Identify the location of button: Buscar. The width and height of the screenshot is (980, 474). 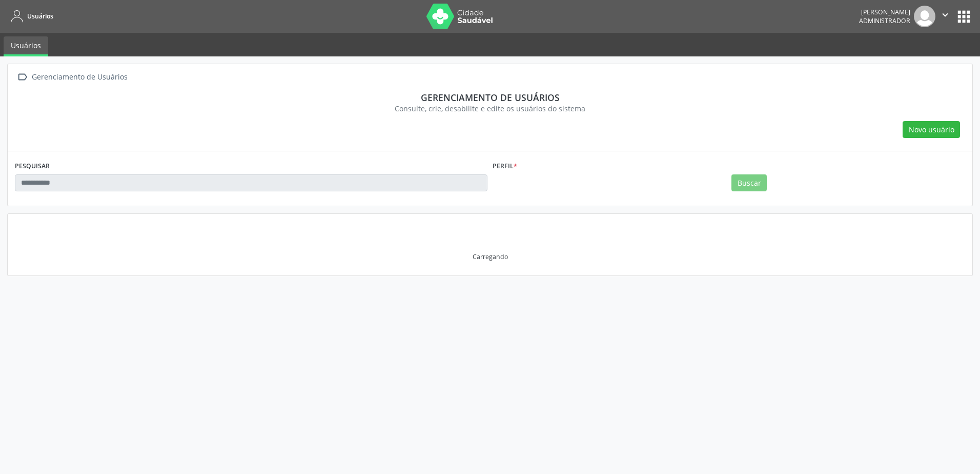
(749, 183).